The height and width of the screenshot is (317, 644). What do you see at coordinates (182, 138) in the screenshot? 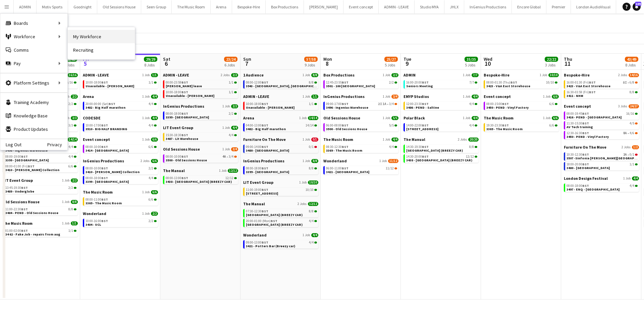
I see `span: 3487 - Lit Warehouse` at bounding box center [182, 138].